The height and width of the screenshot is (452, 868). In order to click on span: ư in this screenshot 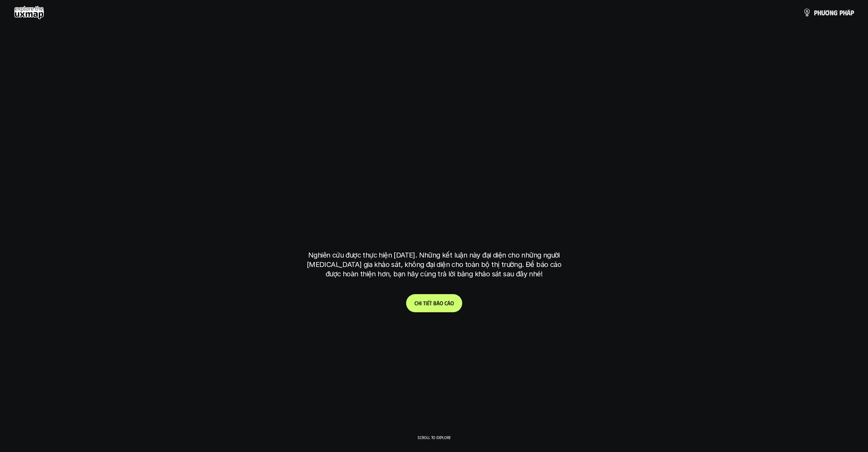, I will do `click(823, 13)`.